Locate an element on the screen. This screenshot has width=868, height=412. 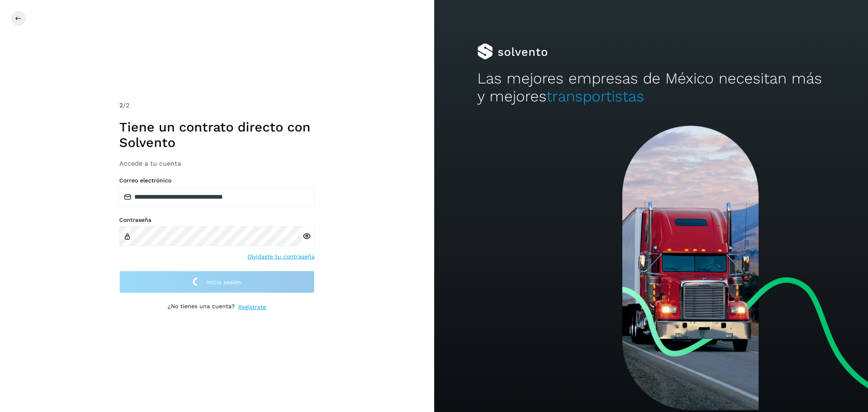
a: Olvidaste tu contraseña is located at coordinates (281, 257).